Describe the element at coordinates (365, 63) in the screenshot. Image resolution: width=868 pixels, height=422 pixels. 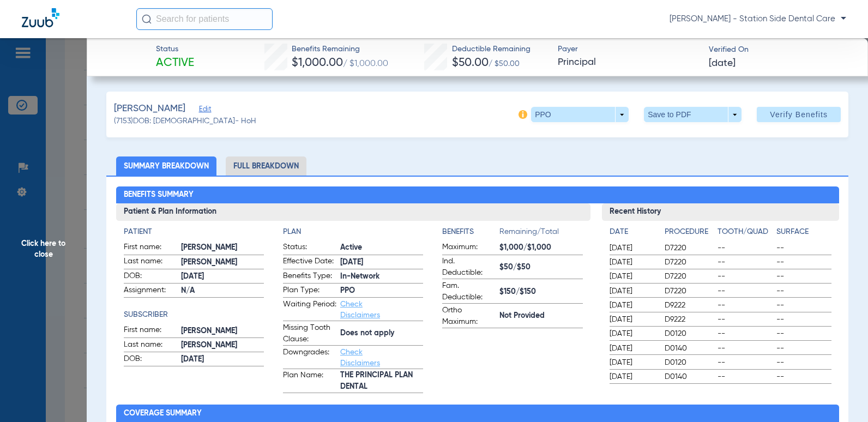
I see `span: / $1,000.00` at that location.